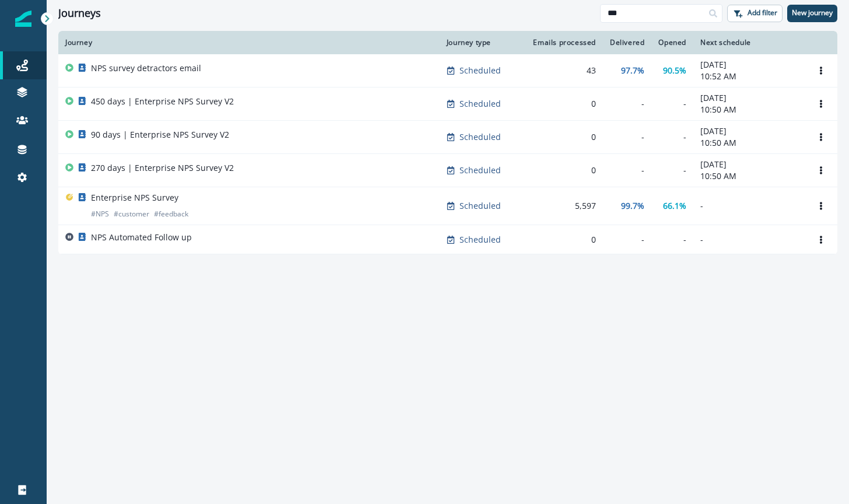  Describe the element at coordinates (162, 101) in the screenshot. I see `p: 450 days | Enterprise NPS Survey V2` at that location.